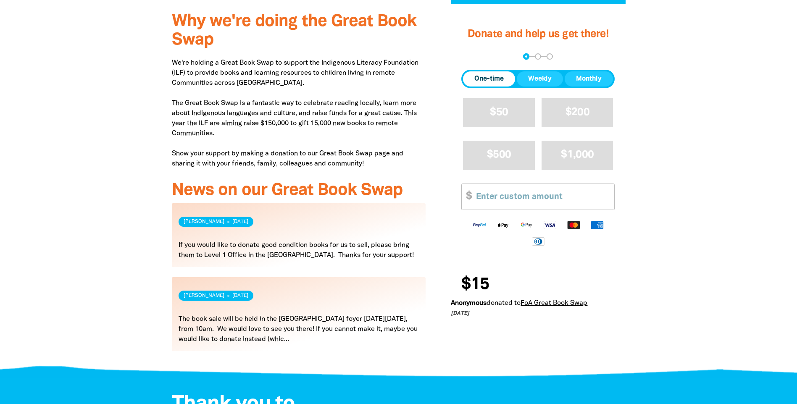 Image resolution: width=797 pixels, height=404 pixels. I want to click on img: Diners Club logo, so click(538, 241).